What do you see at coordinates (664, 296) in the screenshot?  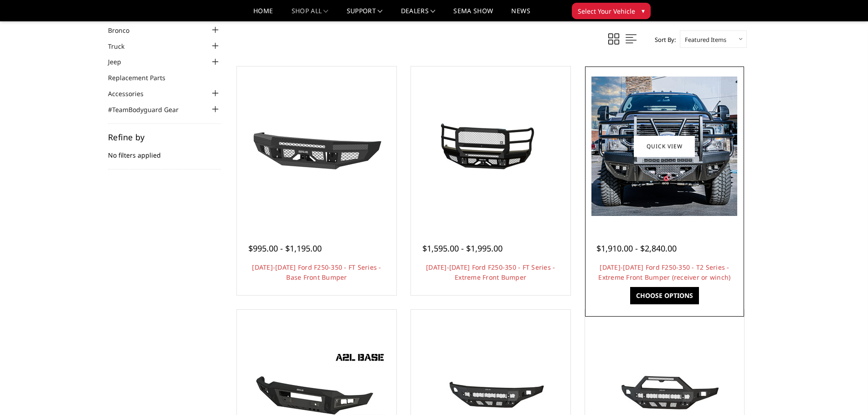 I see `a: Choose Options` at bounding box center [664, 296].